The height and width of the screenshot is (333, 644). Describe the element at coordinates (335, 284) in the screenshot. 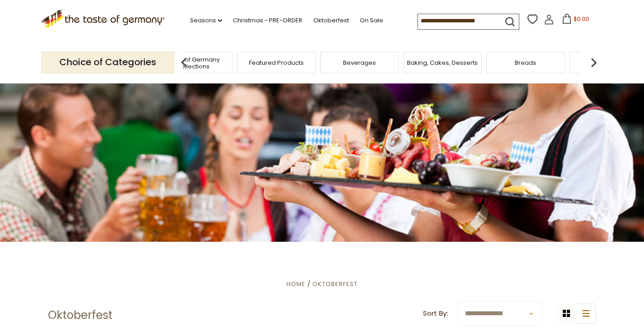

I see `span: Oktoberfest` at that location.